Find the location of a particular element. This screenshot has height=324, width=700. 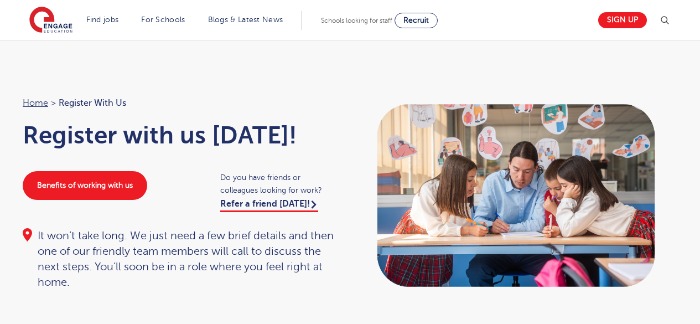

a: Blogs & Latest News is located at coordinates (246, 19).